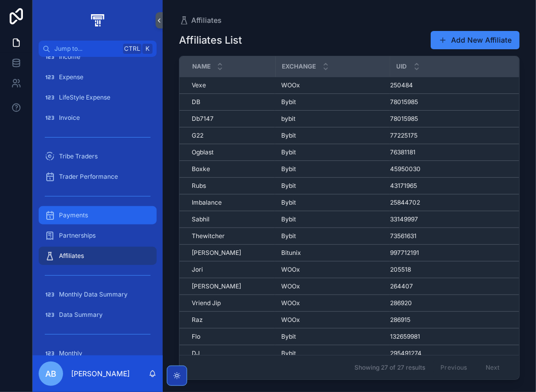 The image size is (536, 392). Describe the element at coordinates (230, 102) in the screenshot. I see `a: DB` at that location.